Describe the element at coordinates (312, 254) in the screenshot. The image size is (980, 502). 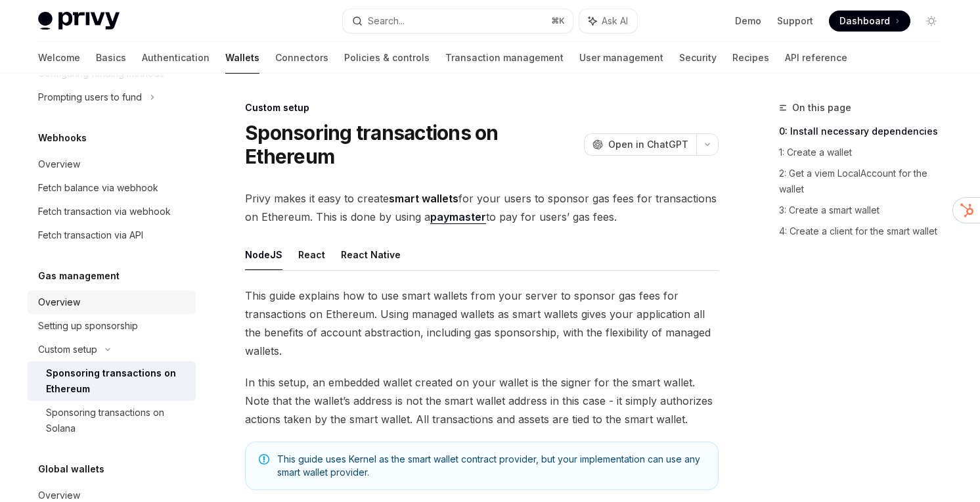
I see `button: React` at that location.